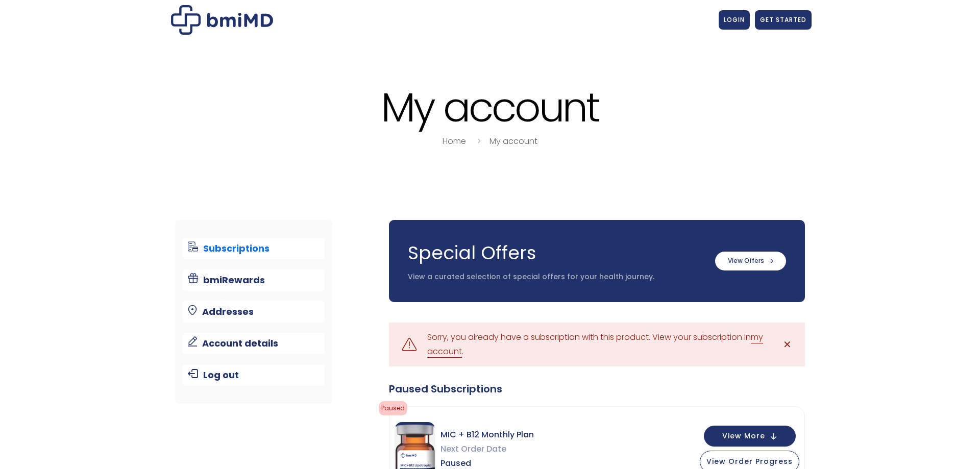 The width and height of the screenshot is (980, 469). What do you see at coordinates (743, 436) in the screenshot?
I see `span: View More` at bounding box center [743, 436].